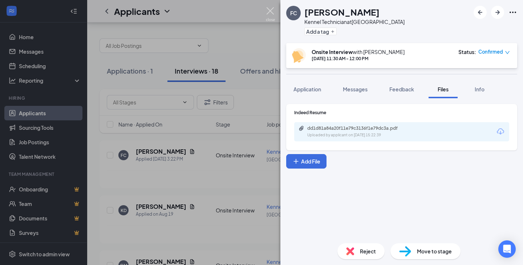 The height and width of the screenshot is (265, 523). What do you see at coordinates (307, 89) in the screenshot?
I see `span: Application` at bounding box center [307, 89].